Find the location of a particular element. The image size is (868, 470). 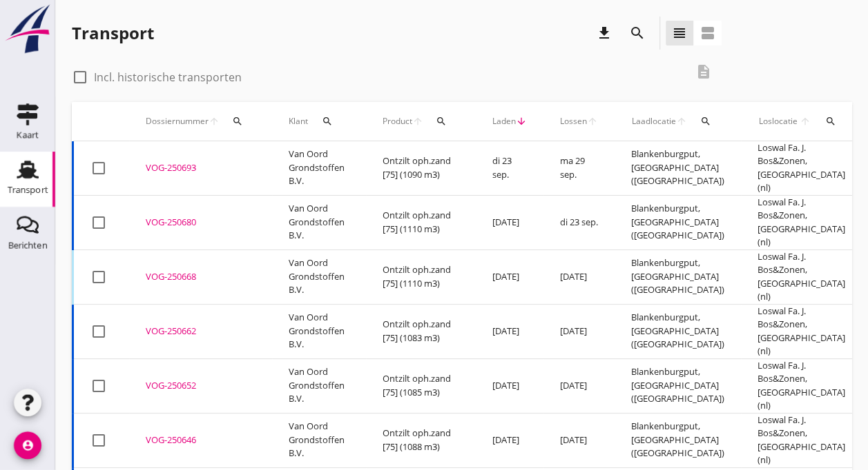

span: Laden is located at coordinates (504, 122).